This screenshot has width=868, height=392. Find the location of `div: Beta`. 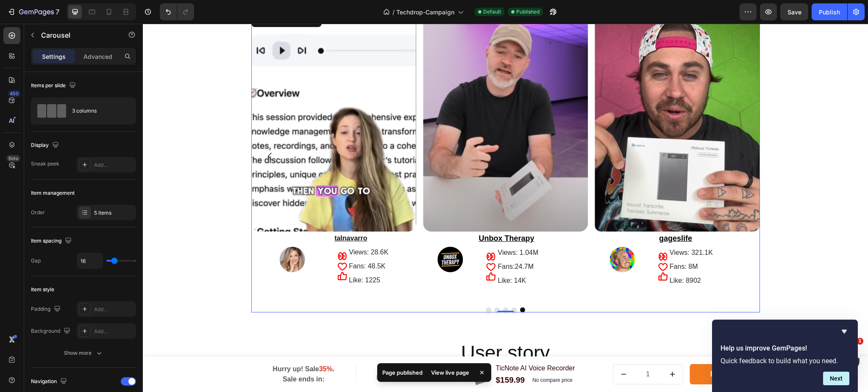

div: Beta is located at coordinates (13, 159).